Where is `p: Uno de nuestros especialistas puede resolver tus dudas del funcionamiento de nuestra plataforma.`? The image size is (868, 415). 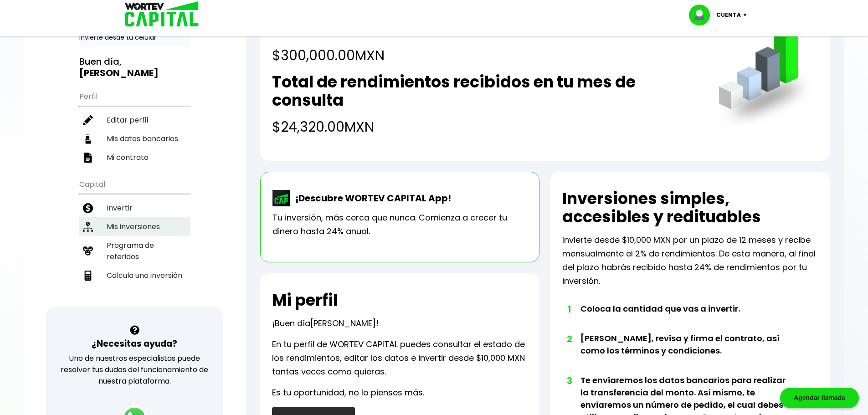 p: Uno de nuestros especialistas puede resolver tus dudas del funcionamiento de nuestra plataforma. is located at coordinates (135, 370).